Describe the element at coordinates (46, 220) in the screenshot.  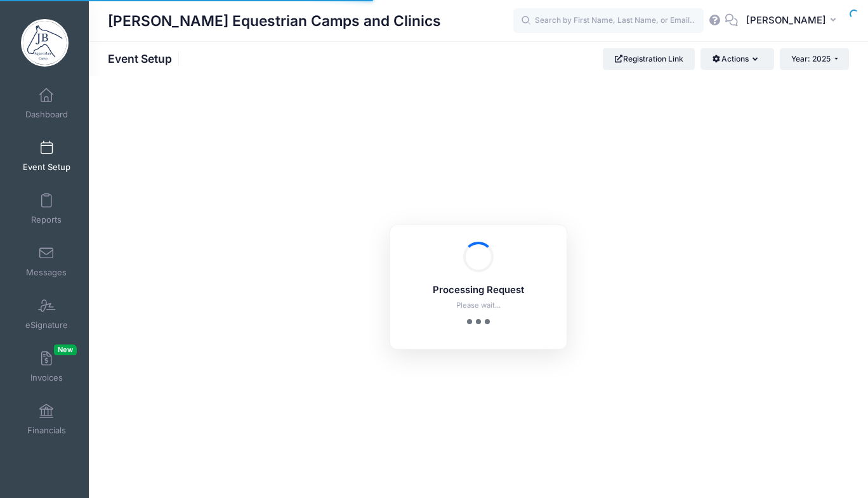
I see `span: Reports` at that location.